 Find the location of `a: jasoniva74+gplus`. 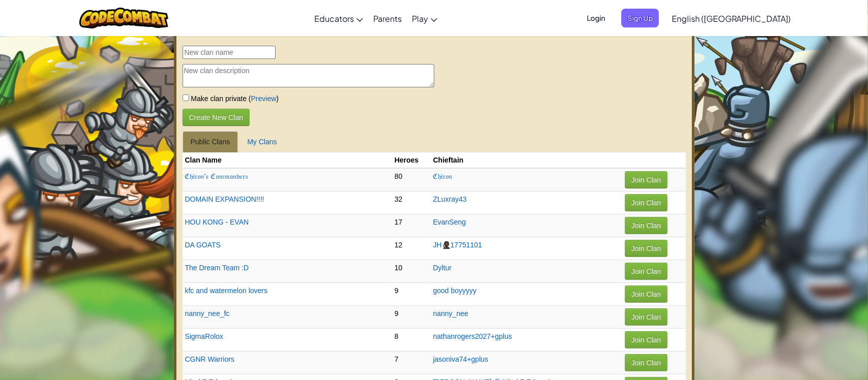

a: jasoniva74+gplus is located at coordinates (460, 359).